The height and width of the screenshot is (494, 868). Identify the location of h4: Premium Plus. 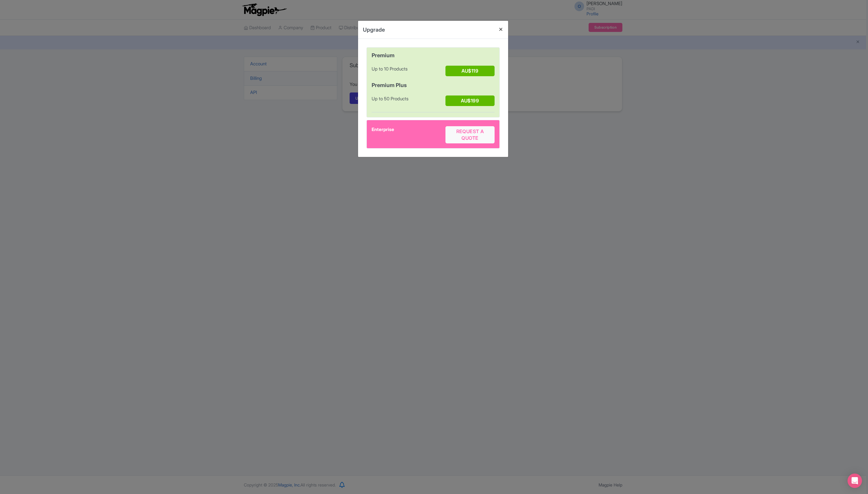
(433, 85).